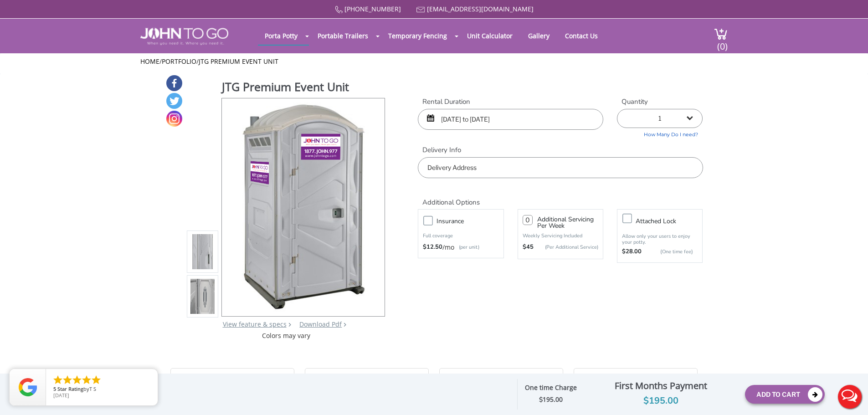 Image resolution: width=868 pixels, height=415 pixels. What do you see at coordinates (720, 34) in the screenshot?
I see `img: cart a` at bounding box center [720, 34].